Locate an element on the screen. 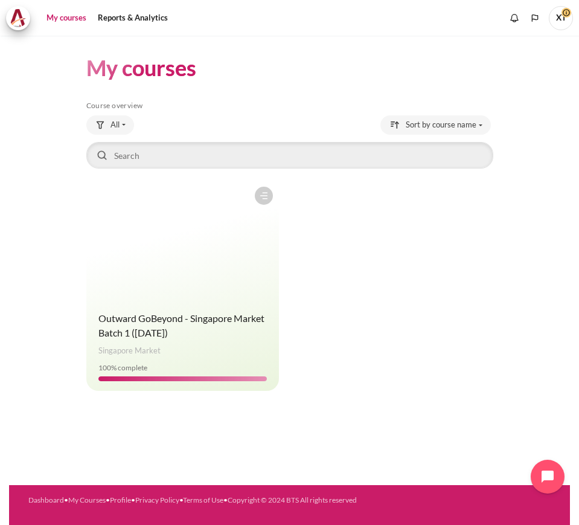 This screenshot has height=525, width=579. a: Privacy Policy is located at coordinates (157, 500).